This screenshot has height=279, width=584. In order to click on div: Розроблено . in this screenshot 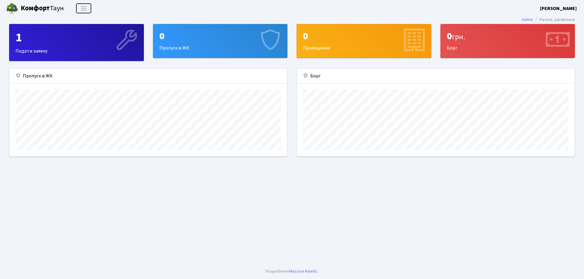, I will do `click(292, 272)`.